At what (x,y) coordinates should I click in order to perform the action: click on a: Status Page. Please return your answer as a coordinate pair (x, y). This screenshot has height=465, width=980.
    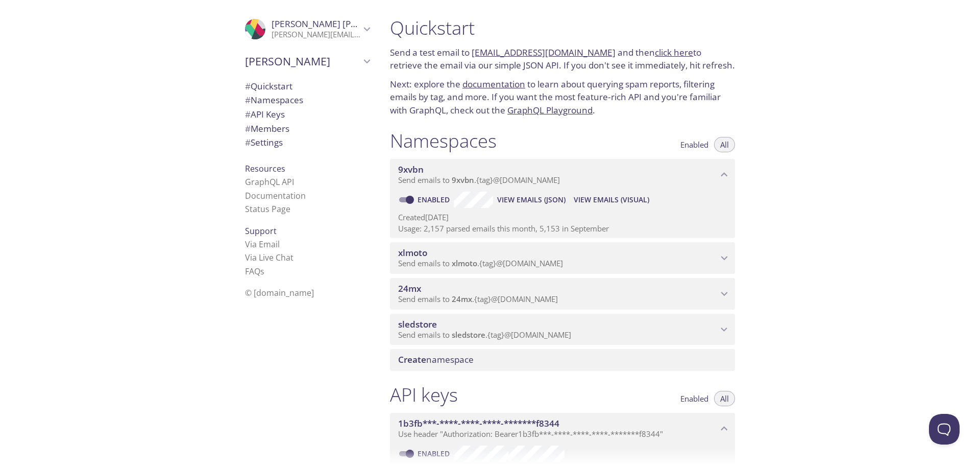
    Looking at the image, I should click on (267, 209).